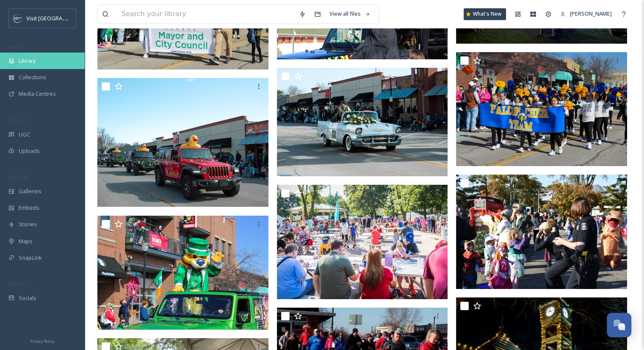 This screenshot has width=644, height=350. Describe the element at coordinates (350, 13) in the screenshot. I see `a: View all files` at that location.